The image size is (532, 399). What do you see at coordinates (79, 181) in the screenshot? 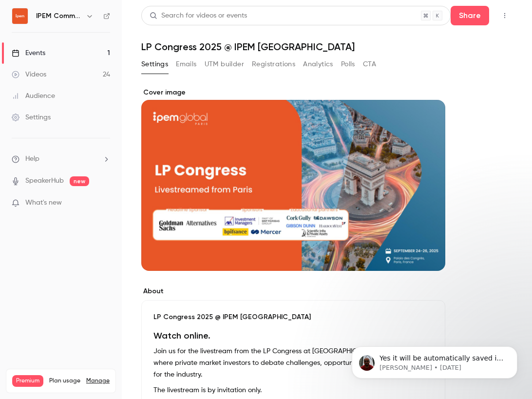
I see `span: new` at bounding box center [79, 181].